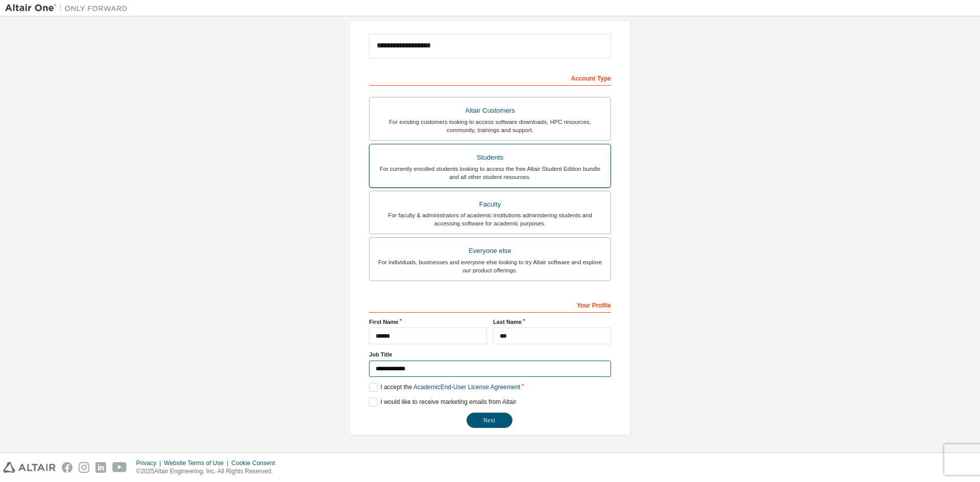  Describe the element at coordinates (490, 111) in the screenshot. I see `div: Altair Customers` at that location.